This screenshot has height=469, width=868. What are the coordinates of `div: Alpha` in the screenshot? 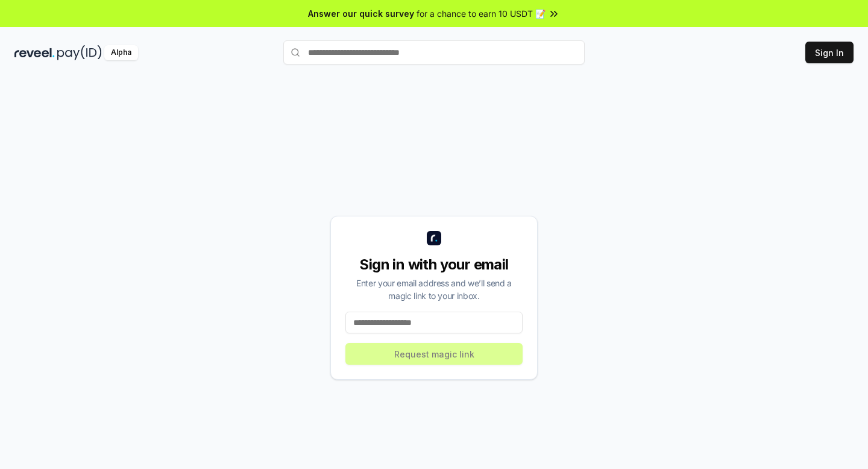 It's located at (121, 52).